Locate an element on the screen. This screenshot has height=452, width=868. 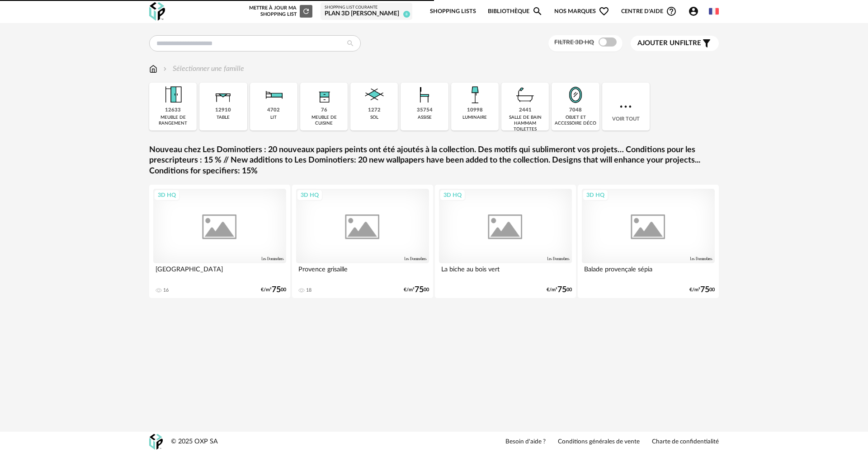
div: 12910 is located at coordinates (223, 110).